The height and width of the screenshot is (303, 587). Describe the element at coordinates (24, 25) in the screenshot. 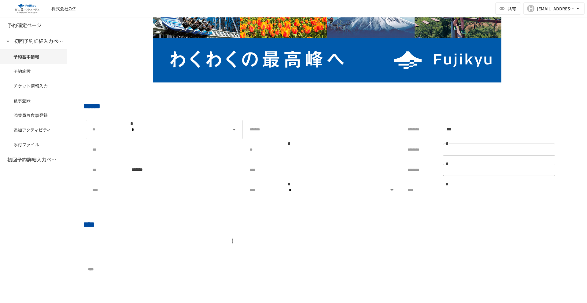

I see `h6: 予約確定ページ` at that location.